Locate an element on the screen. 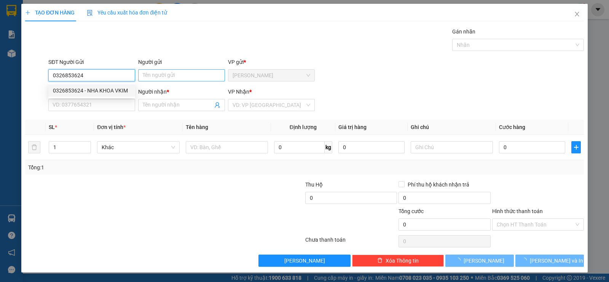 Image resolution: width=609 pixels, height=282 pixels. label: Gán nhãn is located at coordinates (463, 32).